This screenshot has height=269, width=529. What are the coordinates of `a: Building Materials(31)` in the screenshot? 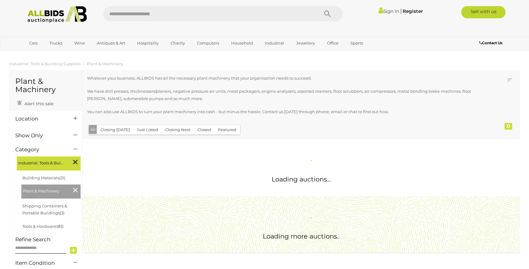 It's located at (44, 178).